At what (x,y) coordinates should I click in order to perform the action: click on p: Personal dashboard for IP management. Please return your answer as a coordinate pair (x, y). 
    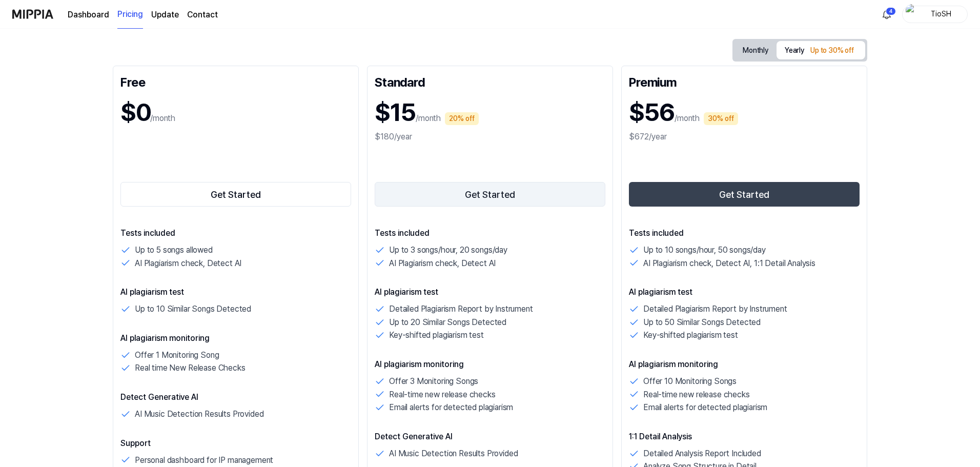
    Looking at the image, I should click on (204, 460).